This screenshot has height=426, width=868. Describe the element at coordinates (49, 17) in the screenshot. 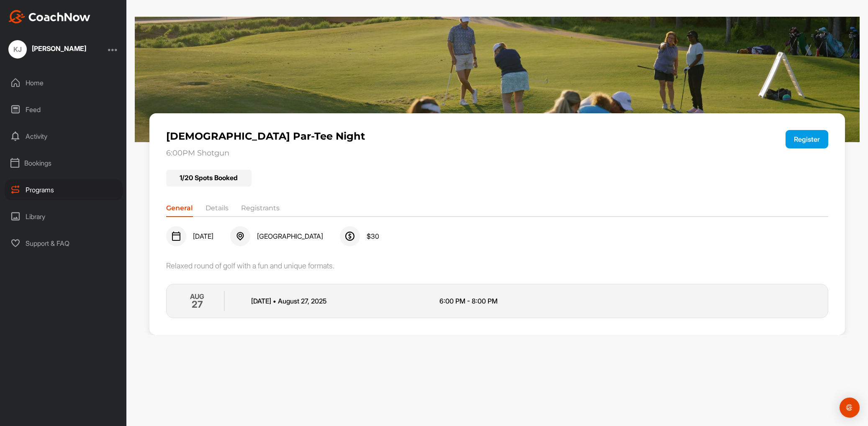

I see `img: CoachNow` at that location.